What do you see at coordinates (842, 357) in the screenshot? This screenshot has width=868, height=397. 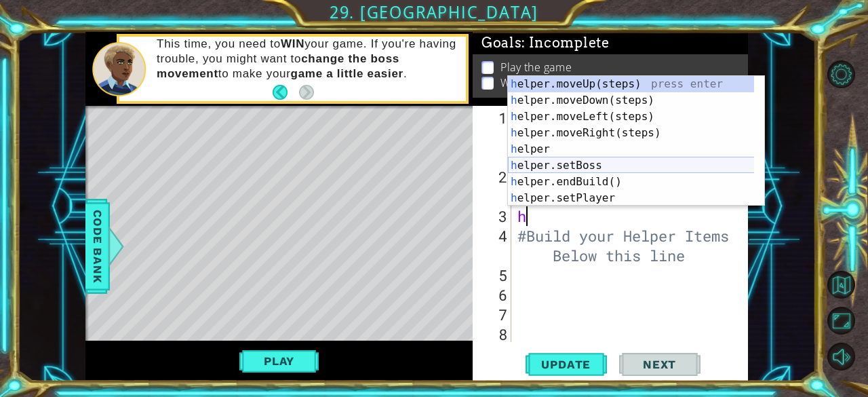 I see `button: Mute` at bounding box center [842, 357].